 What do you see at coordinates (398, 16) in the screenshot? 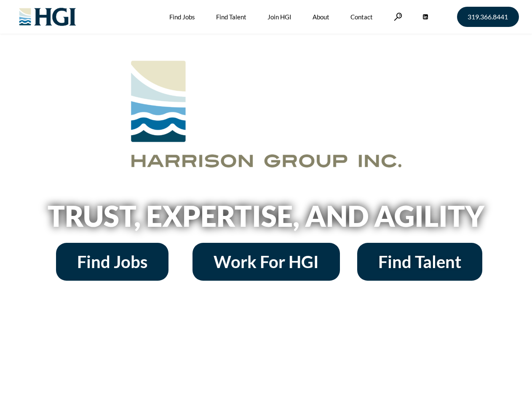
I see `a: Search` at bounding box center [398, 16].